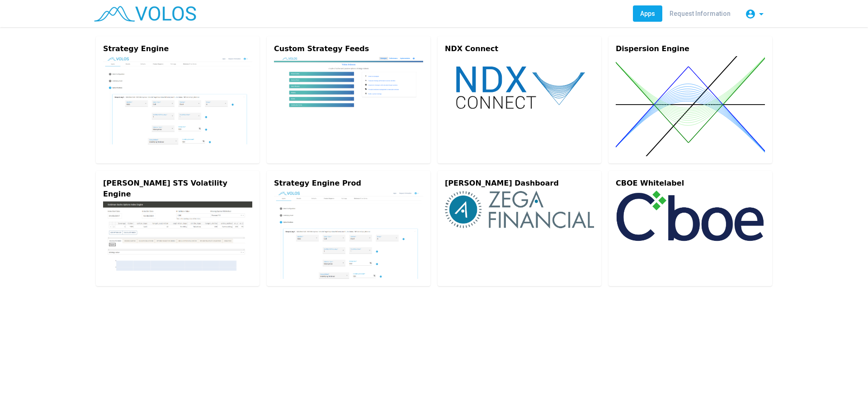 The image size is (868, 416). What do you see at coordinates (349, 91) in the screenshot?
I see `img: custom.png` at bounding box center [349, 91].